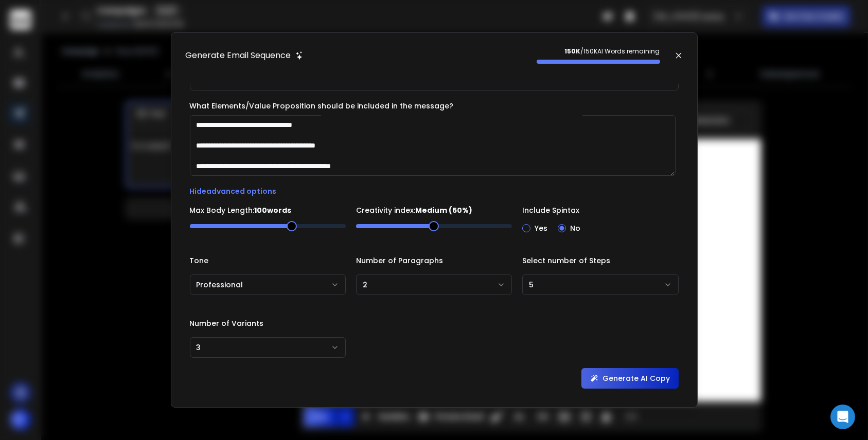 The width and height of the screenshot is (868, 440). I want to click on div: Open Intercom Messenger, so click(843, 417).